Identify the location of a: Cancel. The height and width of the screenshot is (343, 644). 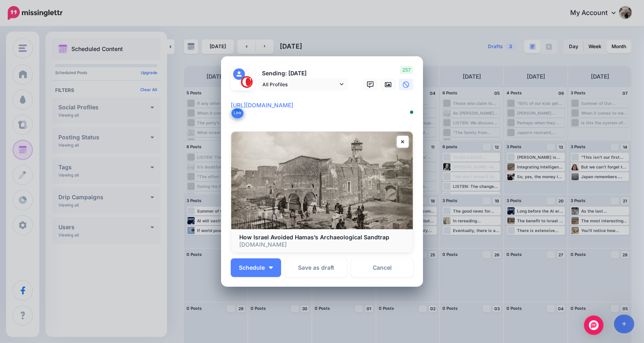
(382, 267).